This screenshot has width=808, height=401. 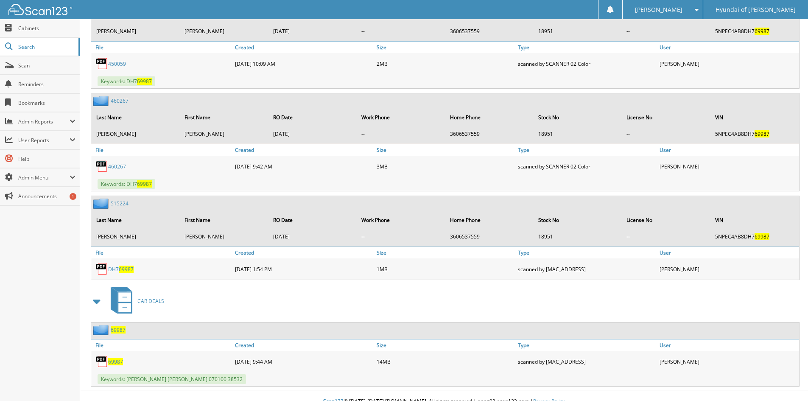 What do you see at coordinates (151, 301) in the screenshot?
I see `span: CAR DEALS` at bounding box center [151, 301].